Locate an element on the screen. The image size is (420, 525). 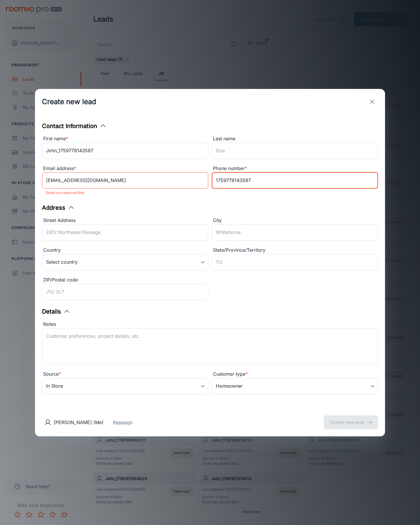
div: State/Province/Territory is located at coordinates (295, 250).